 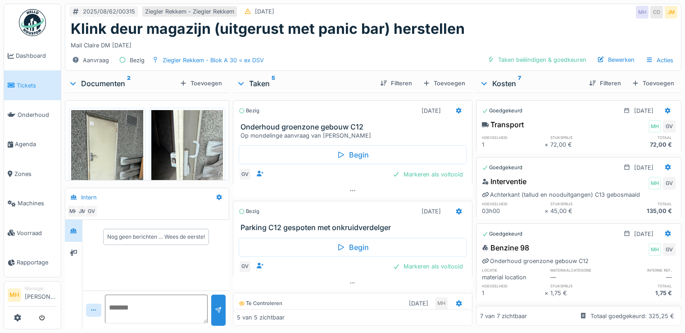 I want to click on div: Nog geen berichten … Wees de eerste!, so click(x=156, y=237).